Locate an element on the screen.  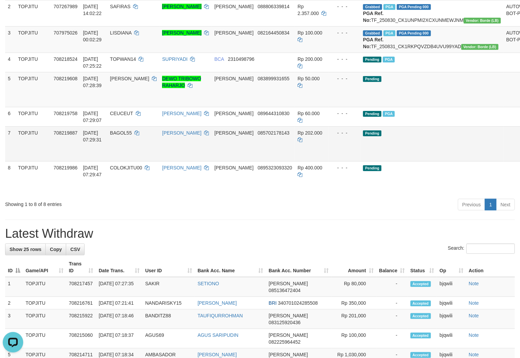
td: 708217457 is located at coordinates (81, 287).